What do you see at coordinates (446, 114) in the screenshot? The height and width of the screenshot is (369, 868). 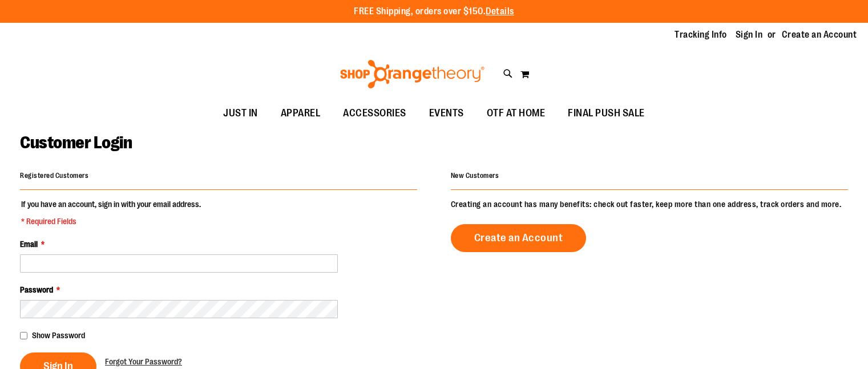 I see `a: EVENTS` at bounding box center [446, 114].